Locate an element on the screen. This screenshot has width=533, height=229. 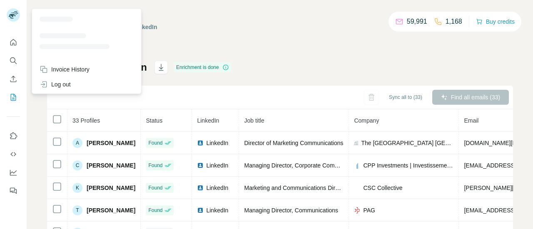
span: 33 Profiles is located at coordinates (86, 121).